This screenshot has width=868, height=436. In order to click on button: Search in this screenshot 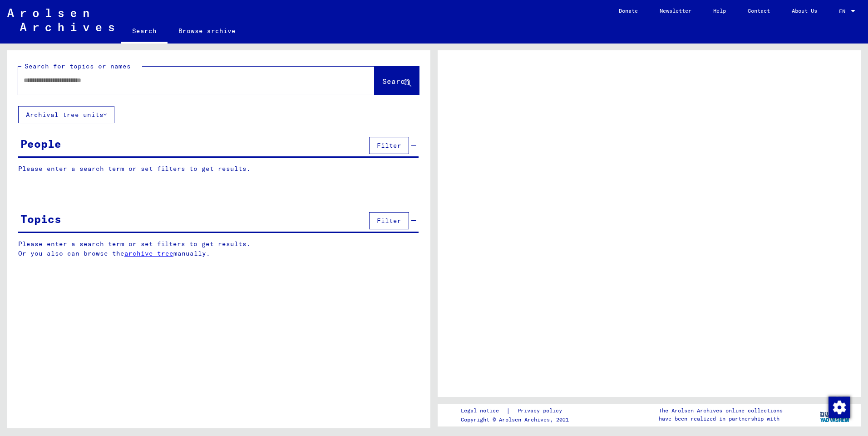, I will do `click(397, 81)`.